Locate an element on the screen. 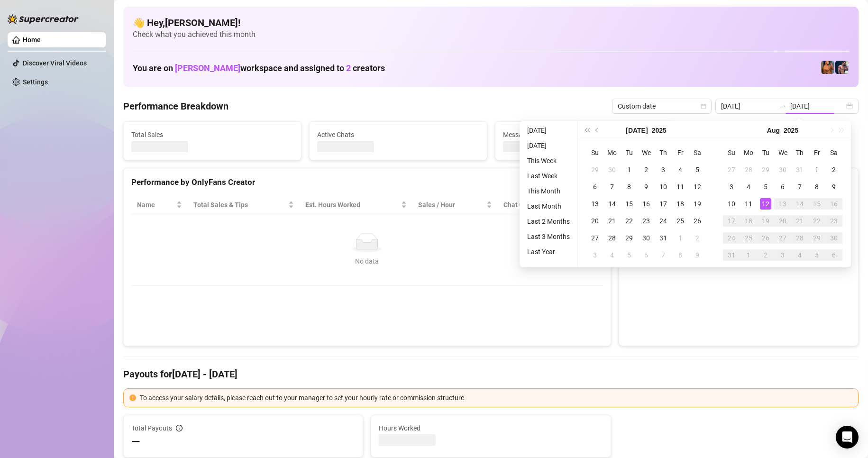 The width and height of the screenshot is (868, 458). div: Sales by OnlyFans Creator is located at coordinates (738, 182).